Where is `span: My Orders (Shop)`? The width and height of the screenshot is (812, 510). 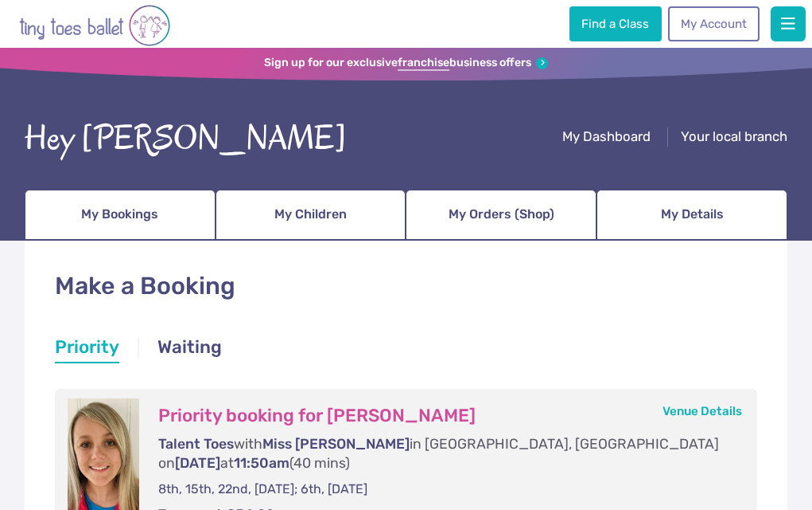
span: My Orders (Shop) is located at coordinates (501, 215).